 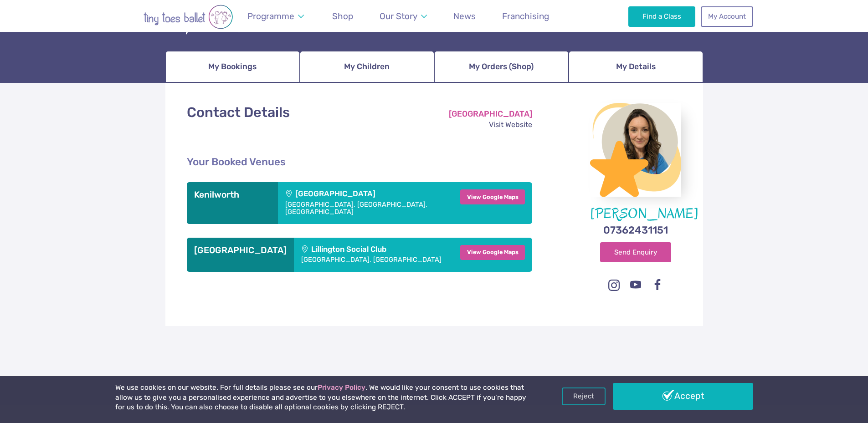 I want to click on a: My Account, so click(x=726, y=16).